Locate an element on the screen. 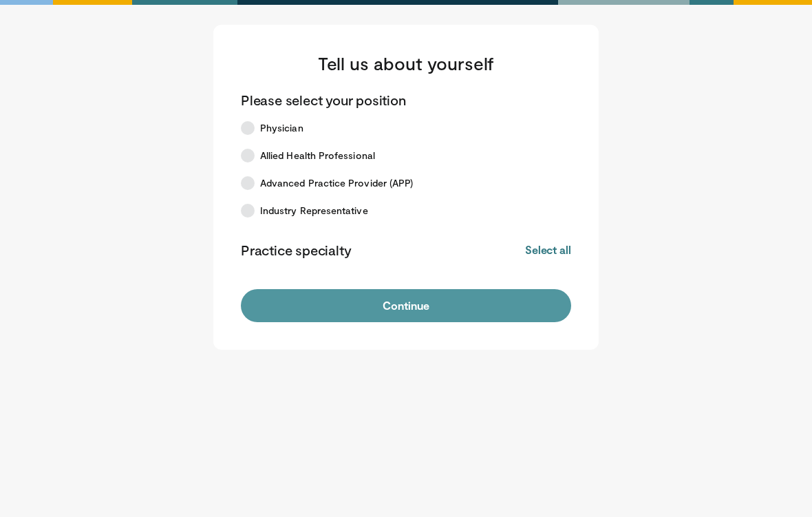  button: Continue is located at coordinates (406, 306).